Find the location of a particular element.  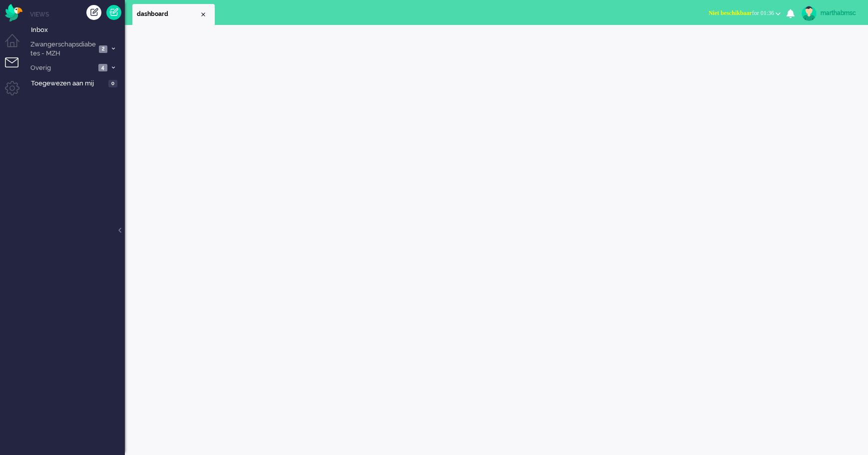

span: for 01:36 is located at coordinates (741, 13).